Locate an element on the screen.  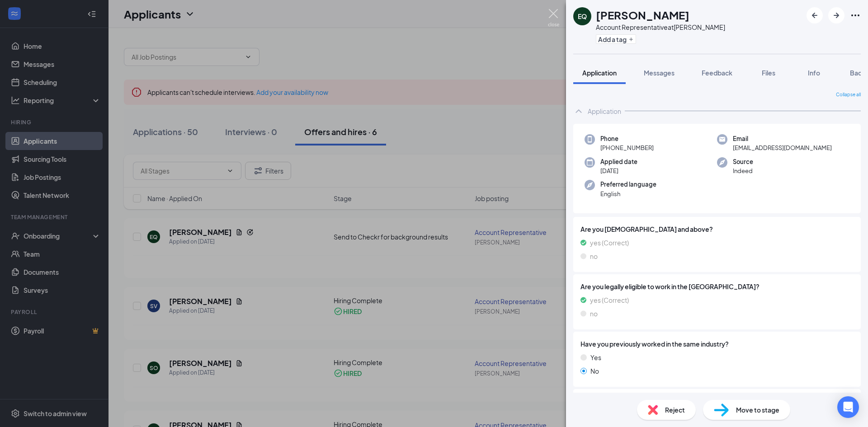
span: Application is located at coordinates (599, 73).